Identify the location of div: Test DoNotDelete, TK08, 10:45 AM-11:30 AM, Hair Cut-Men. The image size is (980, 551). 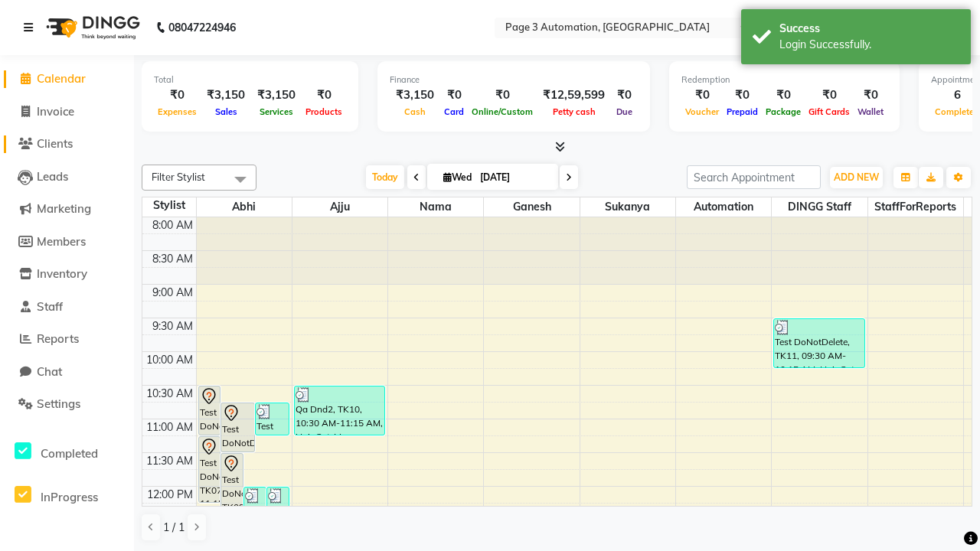
(237, 428).